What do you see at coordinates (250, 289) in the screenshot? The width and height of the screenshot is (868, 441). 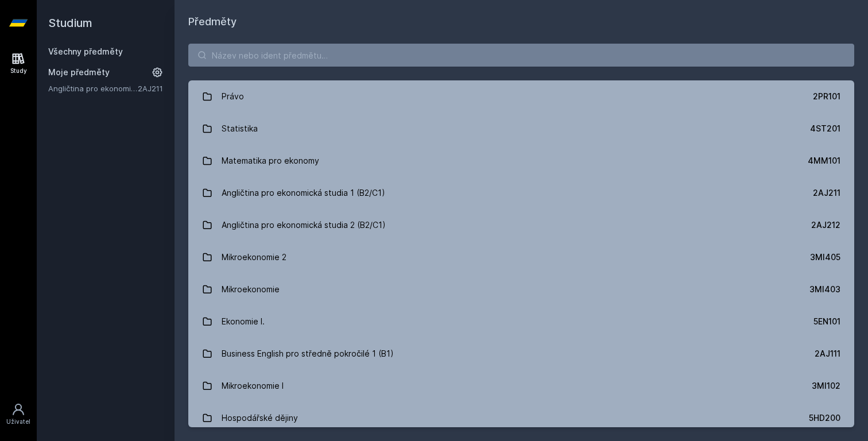 I see `div: Mikroekonomie` at bounding box center [250, 289].